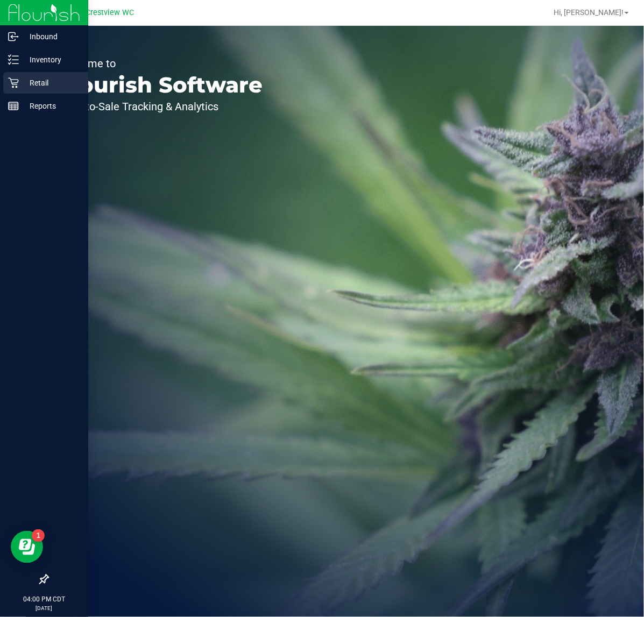 The width and height of the screenshot is (644, 617). Describe the element at coordinates (51, 106) in the screenshot. I see `p: Reports` at that location.